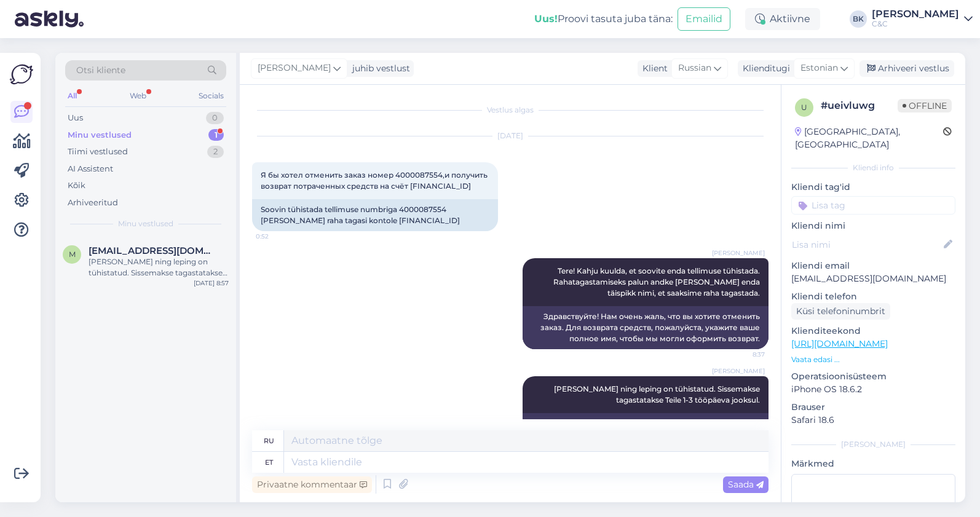 This screenshot has height=517, width=980. What do you see at coordinates (215, 118) in the screenshot?
I see `div: 0` at bounding box center [215, 118].